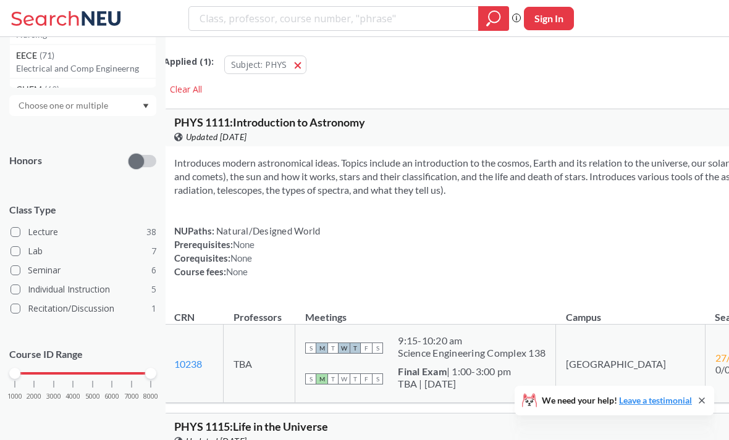  Describe the element at coordinates (154, 270) in the screenshot. I see `span: 6` at that location.